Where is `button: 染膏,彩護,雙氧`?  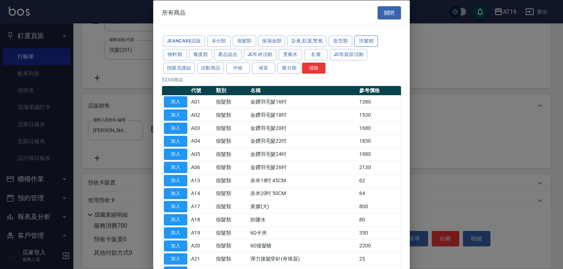
button: 染膏,彩護,雙氧 is located at coordinates (307, 41).